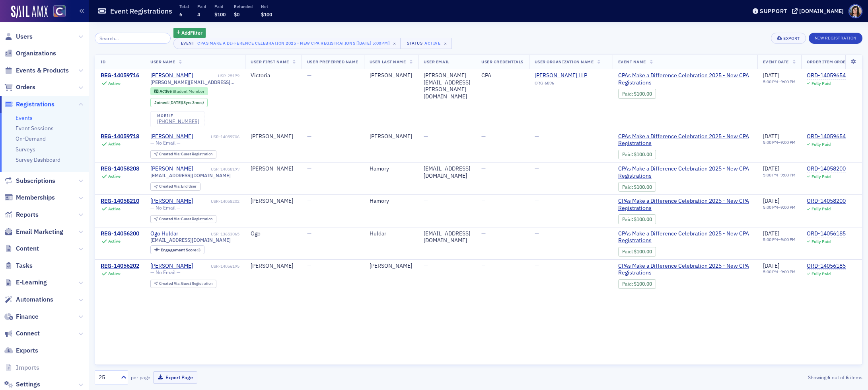 The height and width of the screenshot is (390, 868). What do you see at coordinates (391, 234) in the screenshot?
I see `div: Huldar` at bounding box center [391, 234].